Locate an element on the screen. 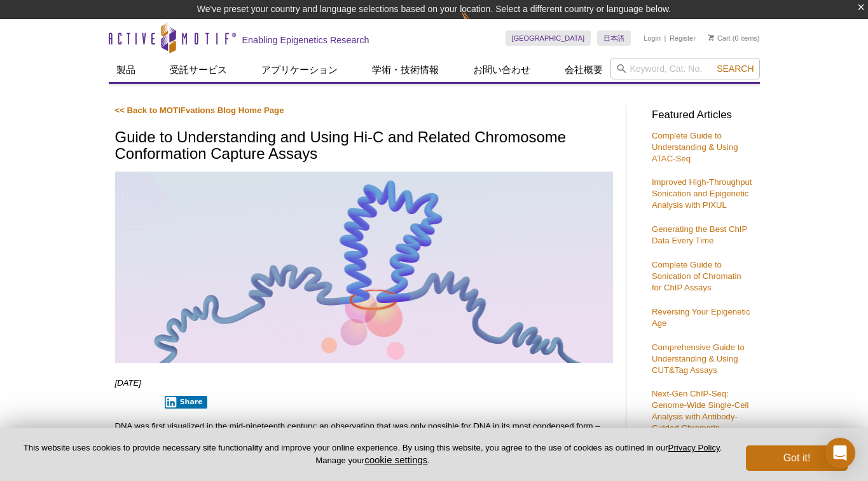 The image size is (868, 481). a: お問い合わせ is located at coordinates (502, 70).